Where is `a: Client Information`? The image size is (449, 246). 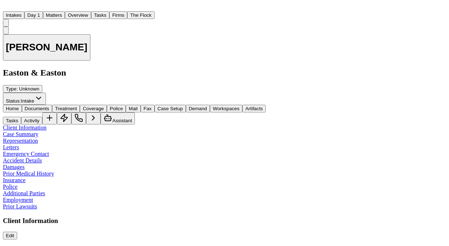
a: Client Information is located at coordinates (25, 127).